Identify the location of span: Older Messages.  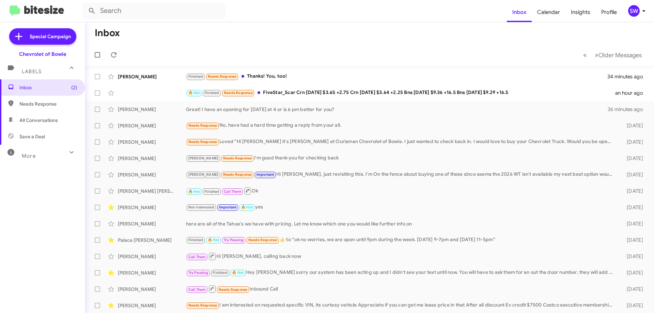
(620, 55).